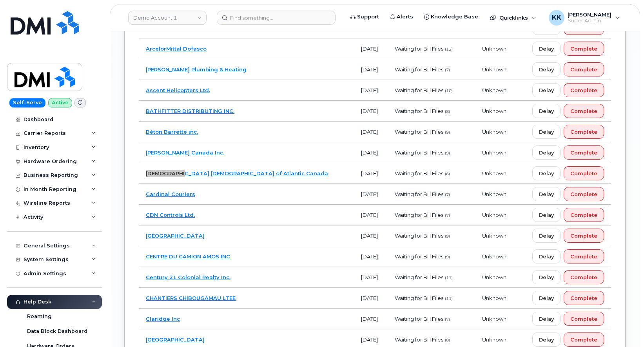 The height and width of the screenshot is (347, 644). What do you see at coordinates (188, 278) in the screenshot?
I see `a: Century 21 Colonial Realty Inc.` at bounding box center [188, 278].